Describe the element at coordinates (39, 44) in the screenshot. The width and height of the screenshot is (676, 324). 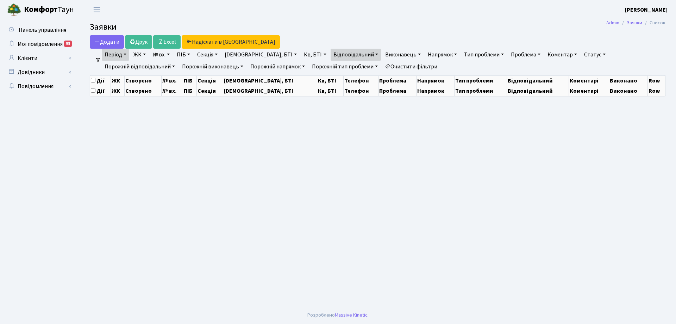
I see `a: Мої повідомлення98` at that location.